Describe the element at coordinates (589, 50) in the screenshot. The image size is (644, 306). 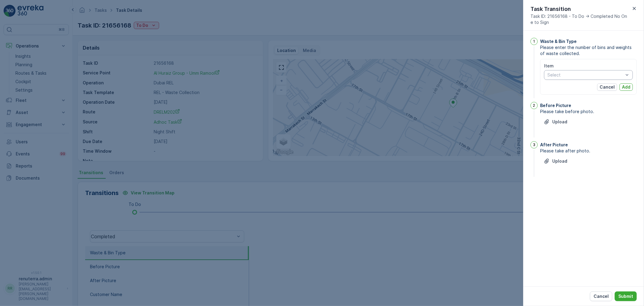
I see `span: Please enter the number of bins and weights of waste collected.` at that location.